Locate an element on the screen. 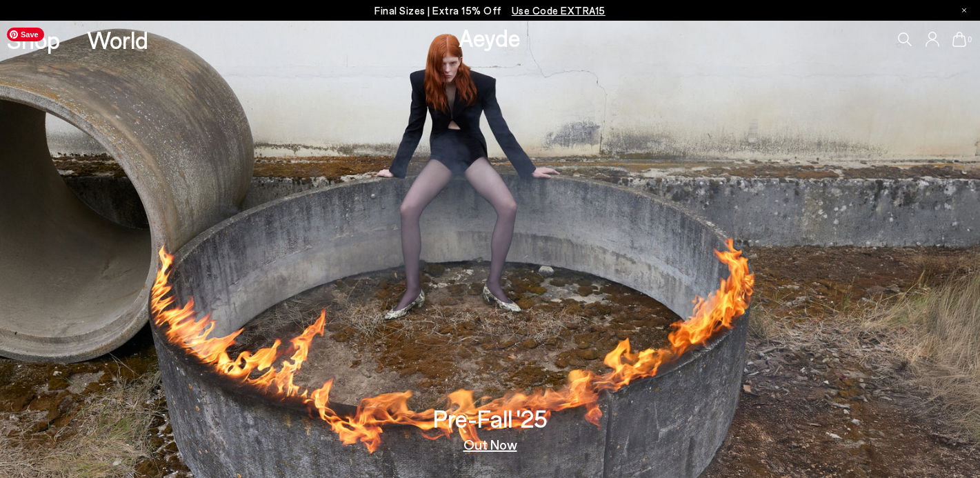 This screenshot has width=980, height=478. h3: Pre-Fall '25 is located at coordinates (490, 418).